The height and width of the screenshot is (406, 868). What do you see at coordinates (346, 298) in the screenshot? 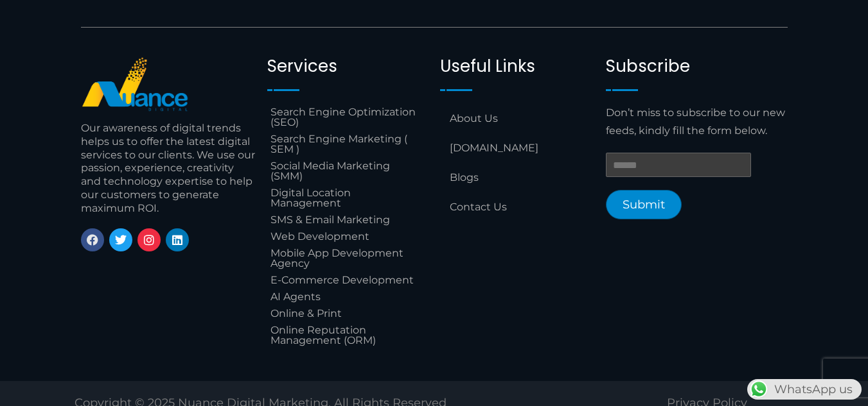
I see `a: AI Agents` at bounding box center [346, 298].